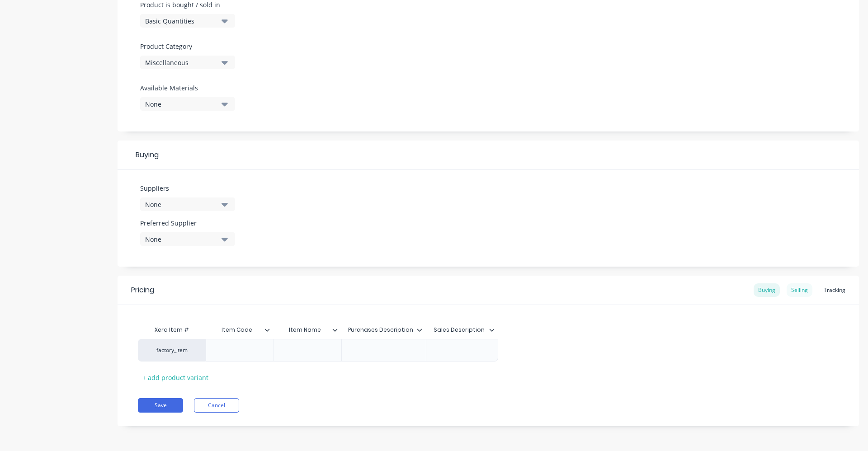  Describe the element at coordinates (834, 290) in the screenshot. I see `div: Tracking` at that location.